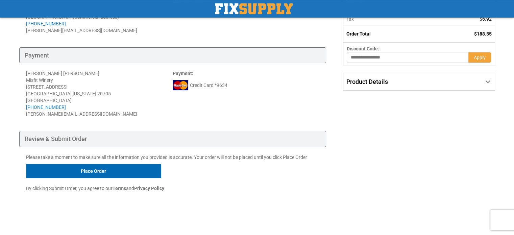 The width and height of the screenshot is (514, 235). I want to click on button: Place Order, so click(94, 171).